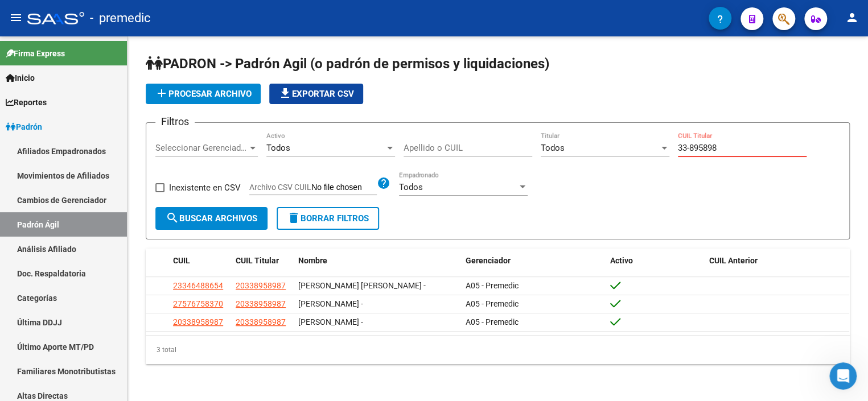  What do you see at coordinates (733, 261) in the screenshot?
I see `span: CUIL Anterior` at bounding box center [733, 261].